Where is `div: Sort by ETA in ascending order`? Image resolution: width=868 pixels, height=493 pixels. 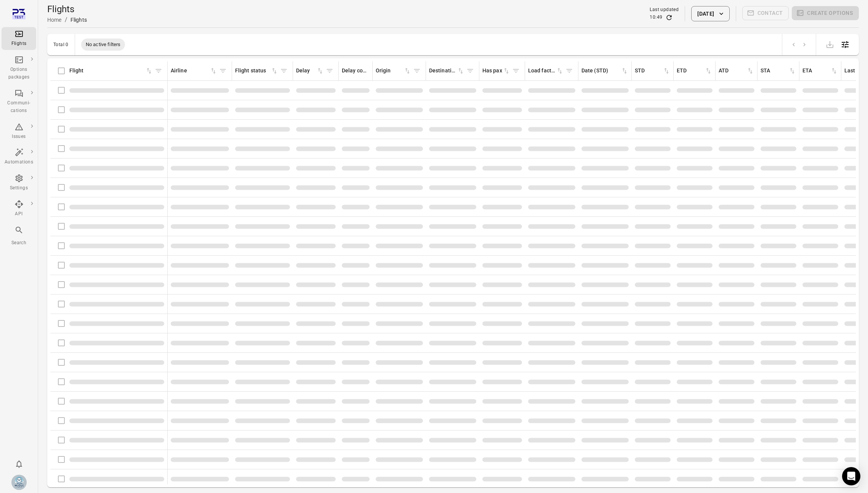
div: Sort by ETA in ascending order is located at coordinates (820, 71).